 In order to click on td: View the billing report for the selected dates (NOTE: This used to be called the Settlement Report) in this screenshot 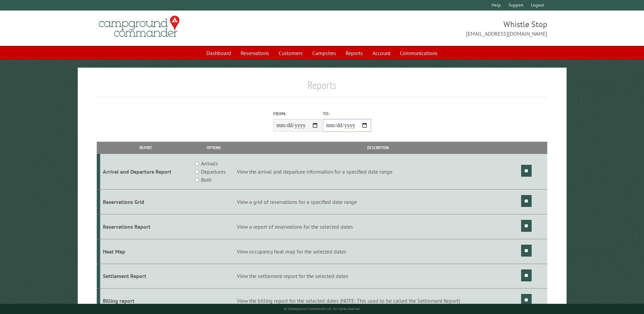, I will do `click(378, 301)`.